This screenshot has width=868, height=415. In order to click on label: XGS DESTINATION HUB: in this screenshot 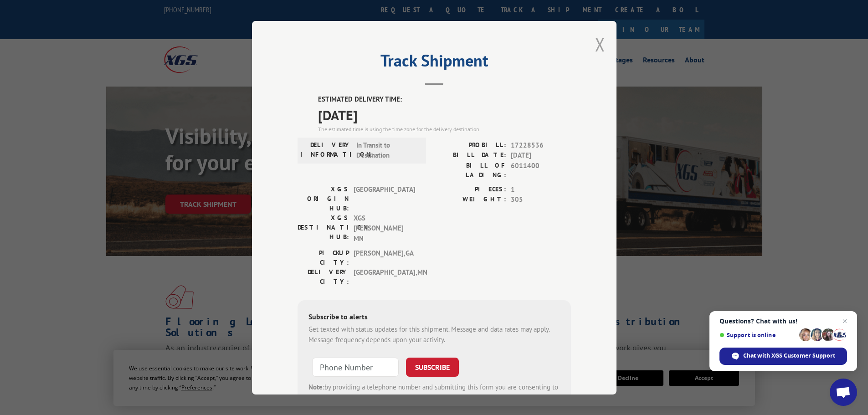, I will do `click(323, 229)`.